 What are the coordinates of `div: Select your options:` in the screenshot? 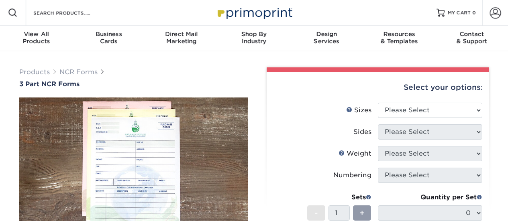 It's located at (378, 87).